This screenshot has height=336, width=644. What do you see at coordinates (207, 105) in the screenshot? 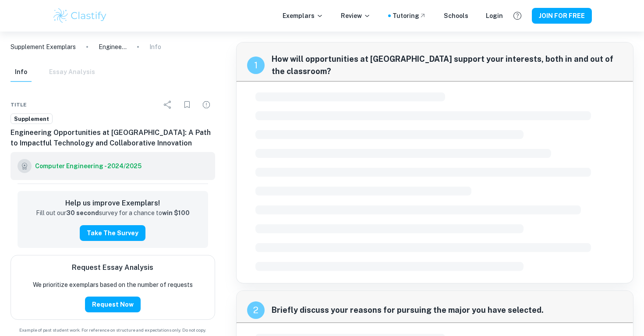
I see `div: Report issue` at bounding box center [207, 105].